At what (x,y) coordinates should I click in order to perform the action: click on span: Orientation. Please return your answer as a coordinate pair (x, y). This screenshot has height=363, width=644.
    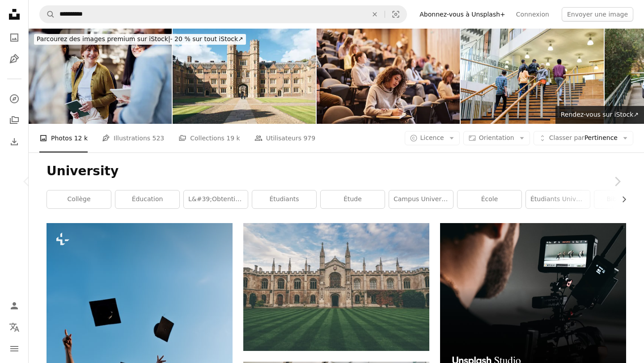
    Looking at the image, I should click on (496, 138).